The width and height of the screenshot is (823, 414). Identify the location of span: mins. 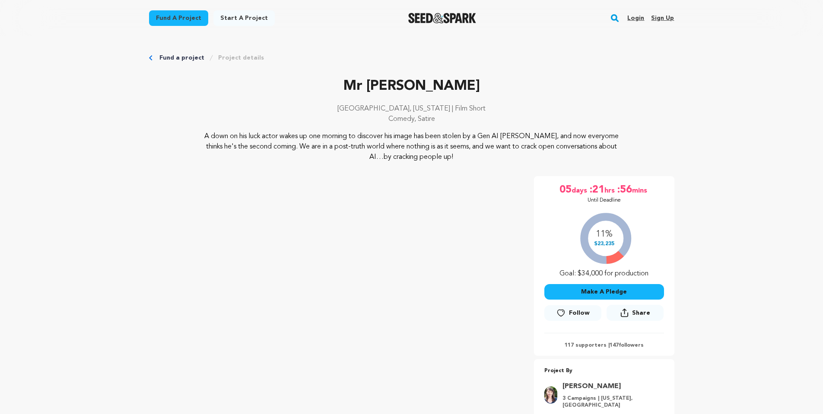
(640, 190).